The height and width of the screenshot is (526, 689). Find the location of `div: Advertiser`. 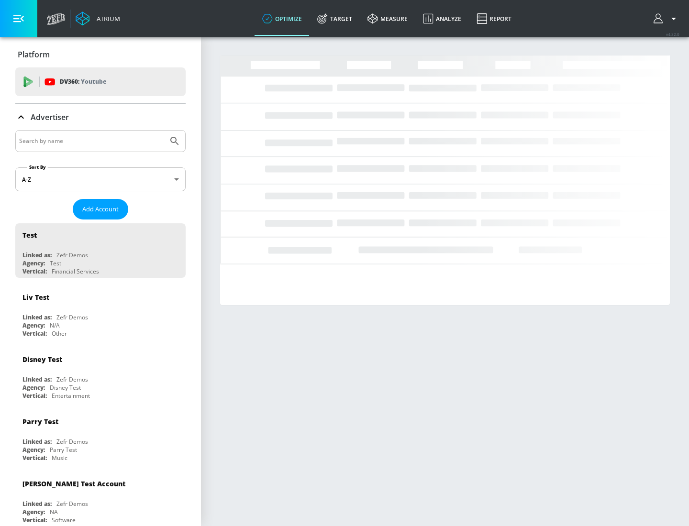

div: Advertiser is located at coordinates (100, 117).